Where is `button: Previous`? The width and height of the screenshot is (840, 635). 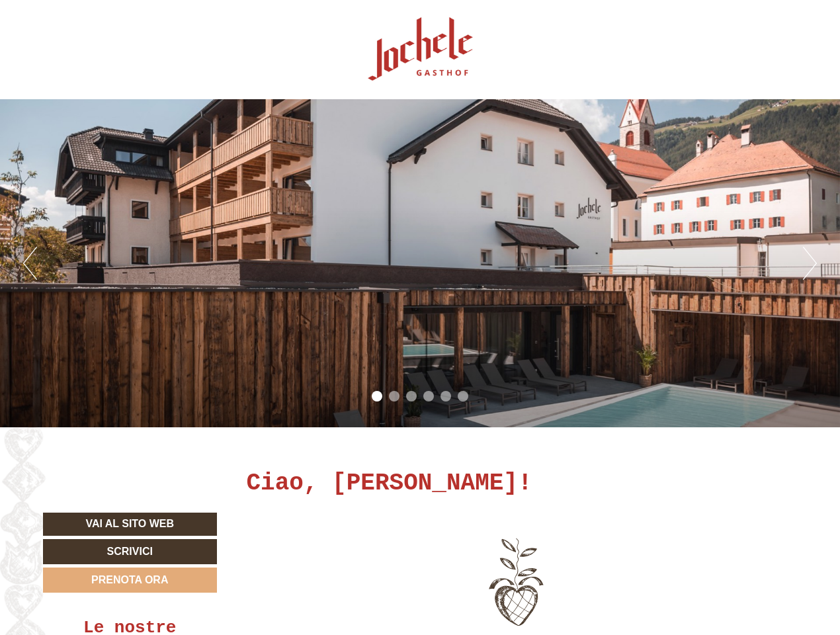
button: Previous is located at coordinates (30, 263).